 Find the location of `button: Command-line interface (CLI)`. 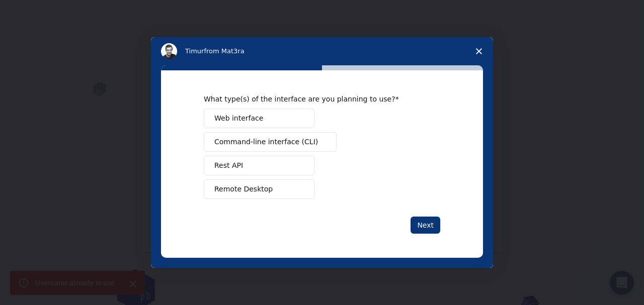

button: Command-line interface (CLI) is located at coordinates (270, 142).